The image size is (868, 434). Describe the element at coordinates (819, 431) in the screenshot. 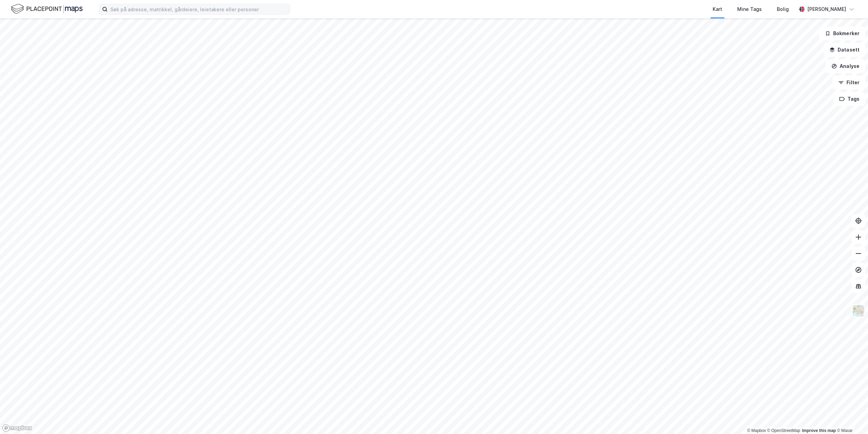

I see `a: Improve this map` at that location.